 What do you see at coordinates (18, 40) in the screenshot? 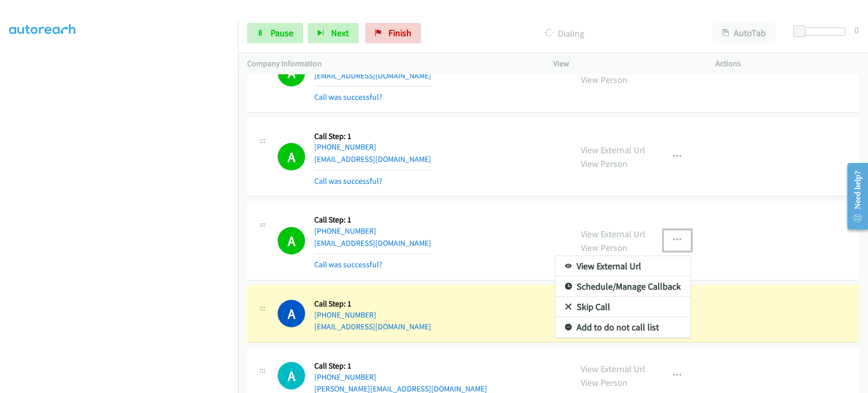
I see `div: Open Resource Center` at bounding box center [18, 40].